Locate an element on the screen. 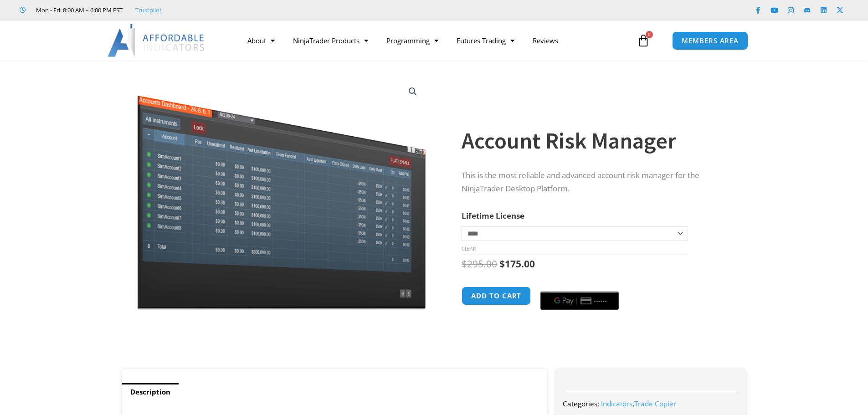  a: Description is located at coordinates (151, 392).